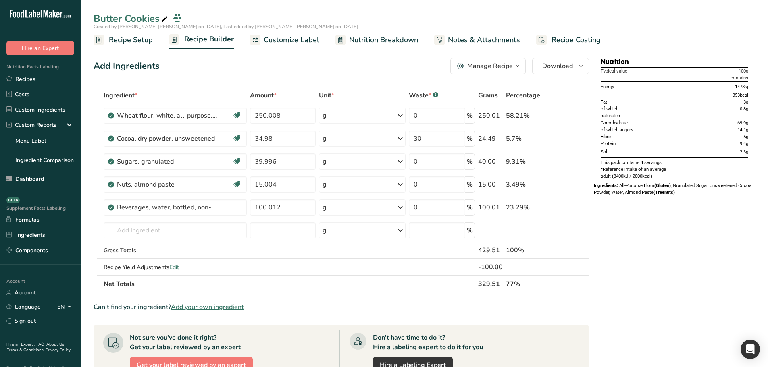 The image size is (768, 367). What do you see at coordinates (131, 19) in the screenshot?
I see `div: Butter Cookies` at bounding box center [131, 19].